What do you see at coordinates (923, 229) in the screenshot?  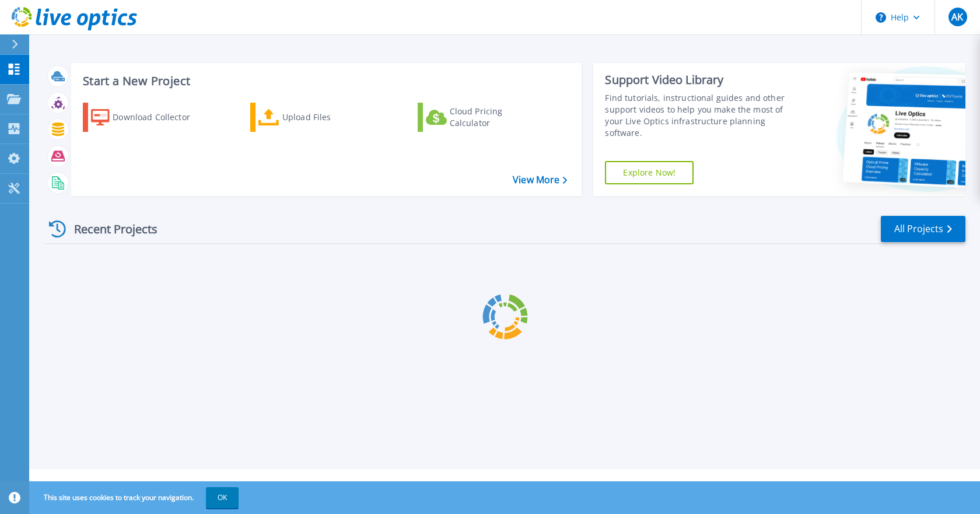 I see `a: All Projects` at bounding box center [923, 229].